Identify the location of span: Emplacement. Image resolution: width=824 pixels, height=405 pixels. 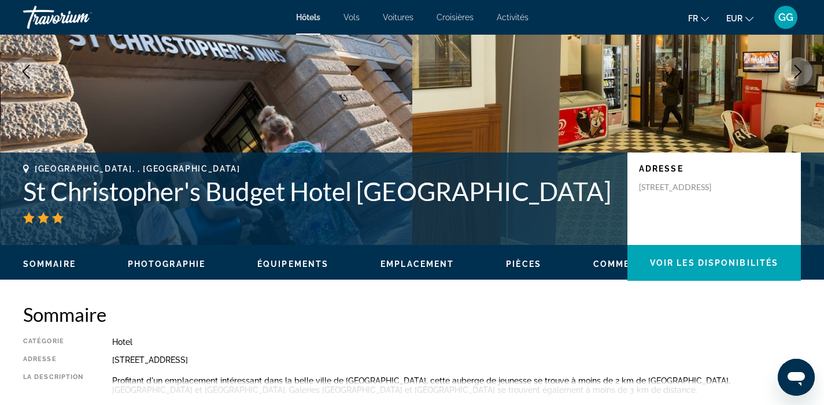
(417, 264).